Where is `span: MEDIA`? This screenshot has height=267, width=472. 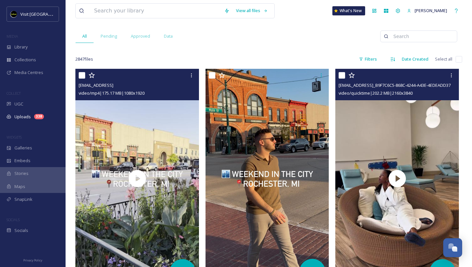 span: MEDIA is located at coordinates (12, 36).